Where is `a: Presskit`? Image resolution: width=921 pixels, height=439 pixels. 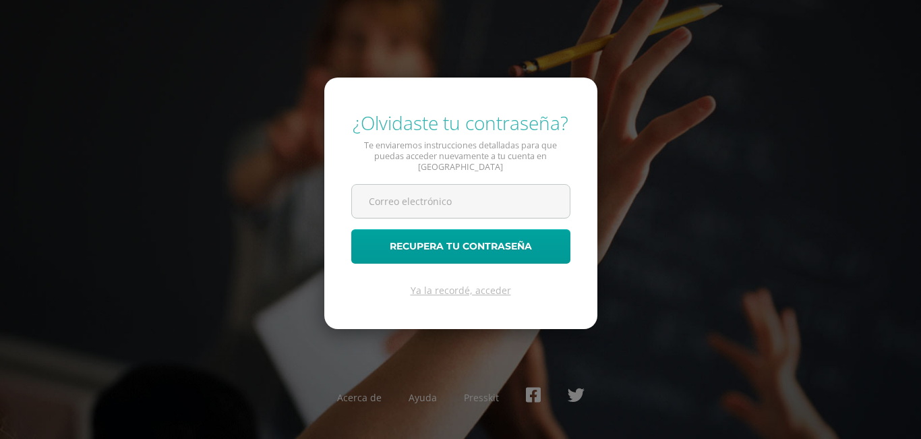
a: Presskit is located at coordinates (481, 397).